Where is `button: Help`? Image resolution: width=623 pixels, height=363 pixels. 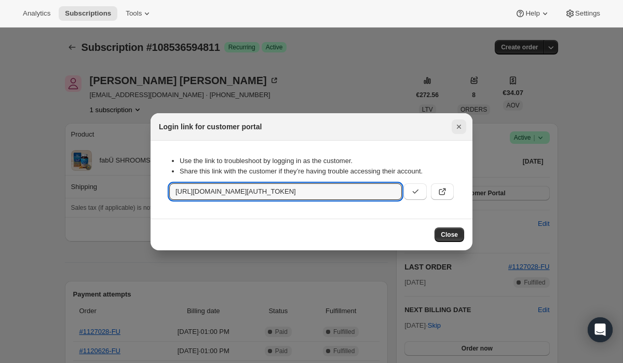 button: Help is located at coordinates (532, 13).